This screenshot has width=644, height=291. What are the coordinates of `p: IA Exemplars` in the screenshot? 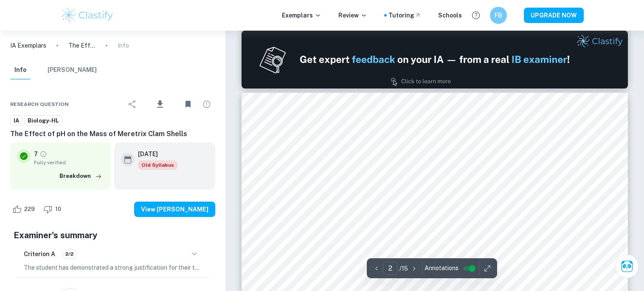 It's located at (28, 45).